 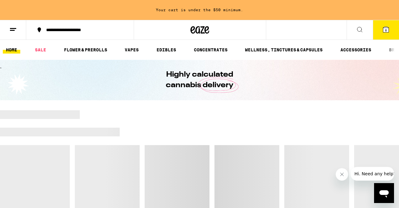 I want to click on a: ACCESSORIES, so click(x=356, y=50).